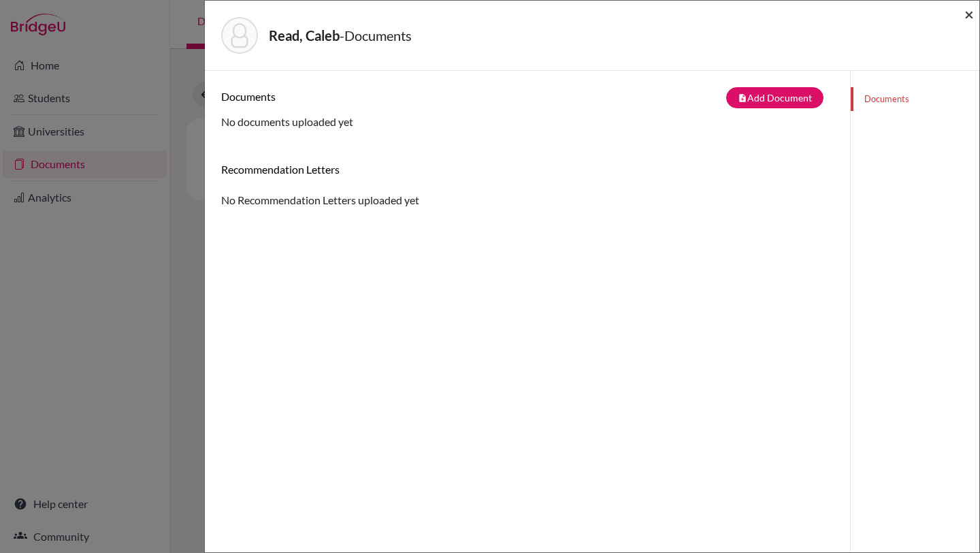 The height and width of the screenshot is (553, 980). What do you see at coordinates (527, 169) in the screenshot?
I see `h6: Recommendation Letters` at bounding box center [527, 169].